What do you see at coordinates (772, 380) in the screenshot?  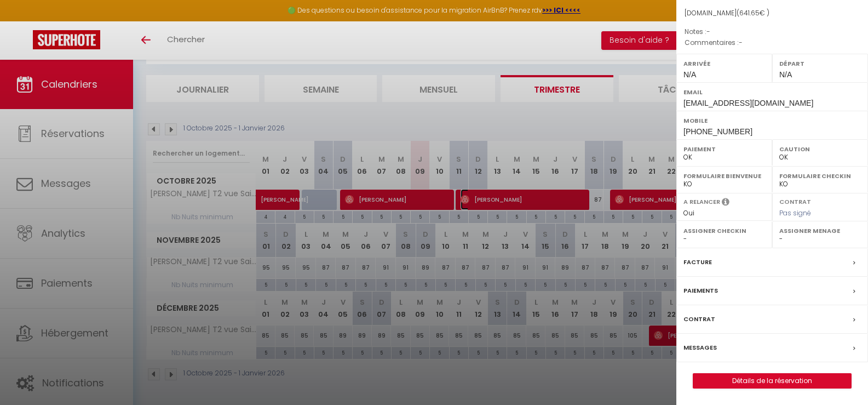 I see `a: Détails de la réservation` at bounding box center [772, 380].